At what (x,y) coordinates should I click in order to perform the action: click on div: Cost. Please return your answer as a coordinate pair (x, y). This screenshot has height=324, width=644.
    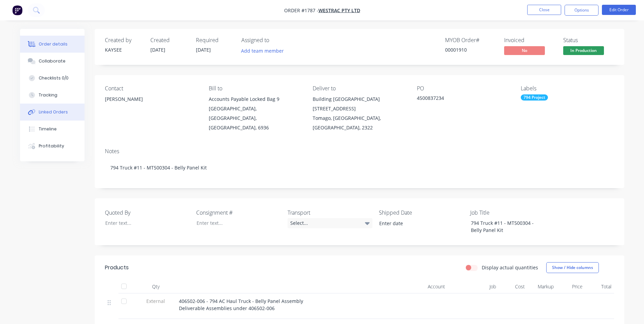
    Looking at the image, I should click on (513, 286).